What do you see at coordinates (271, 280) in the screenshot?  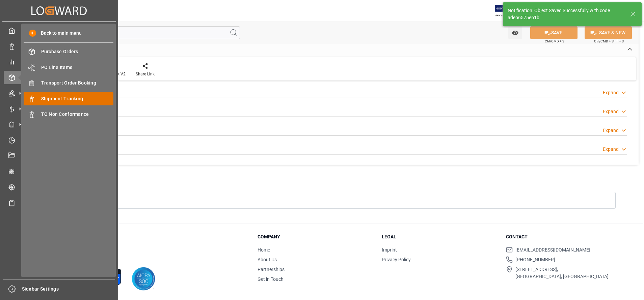 I see `a: Get in Touch` at bounding box center [271, 280].